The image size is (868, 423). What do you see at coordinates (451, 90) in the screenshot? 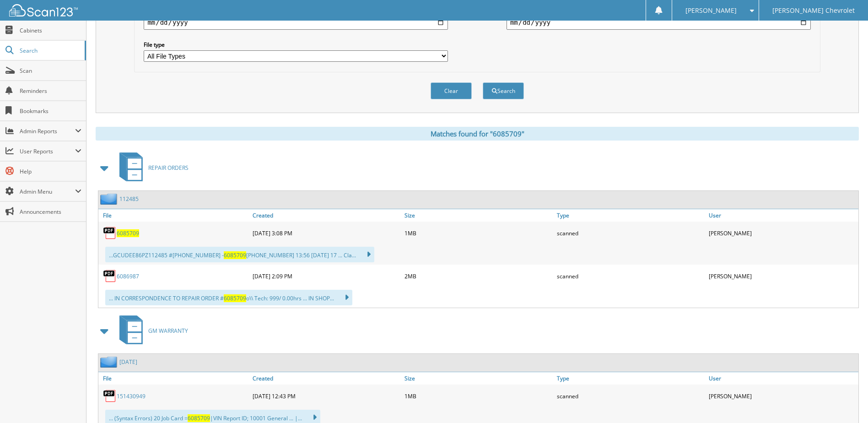
I see `button: Clear` at bounding box center [451, 90].